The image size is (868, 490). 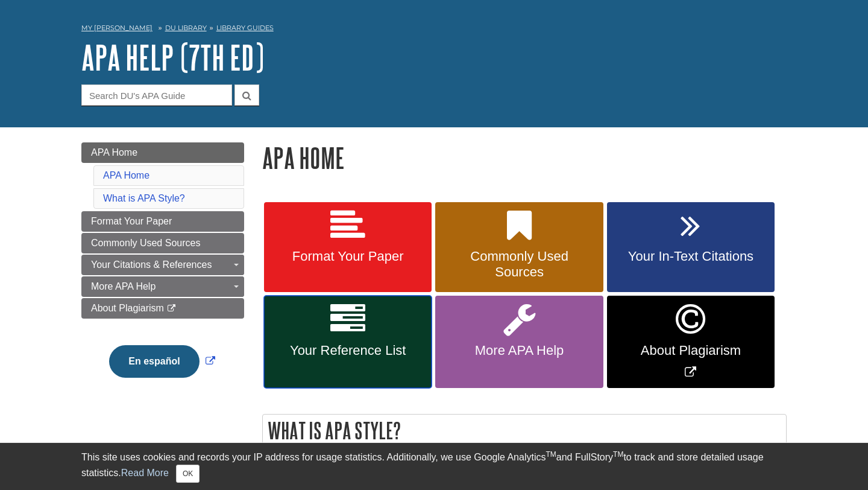 What do you see at coordinates (434, 467) in the screenshot?
I see `div: This site uses cookies and records your IP address for usage statistics. Additionally, we use Goo...` at bounding box center [434, 467].